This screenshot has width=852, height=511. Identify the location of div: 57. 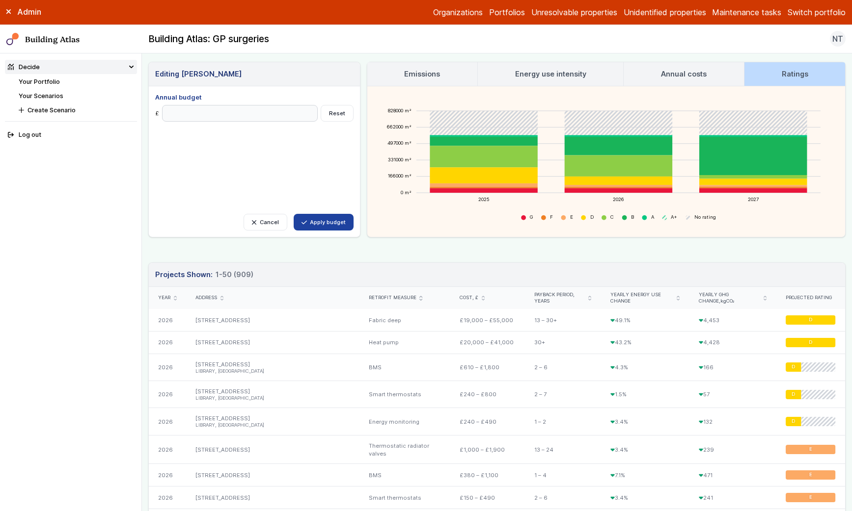
(732, 395).